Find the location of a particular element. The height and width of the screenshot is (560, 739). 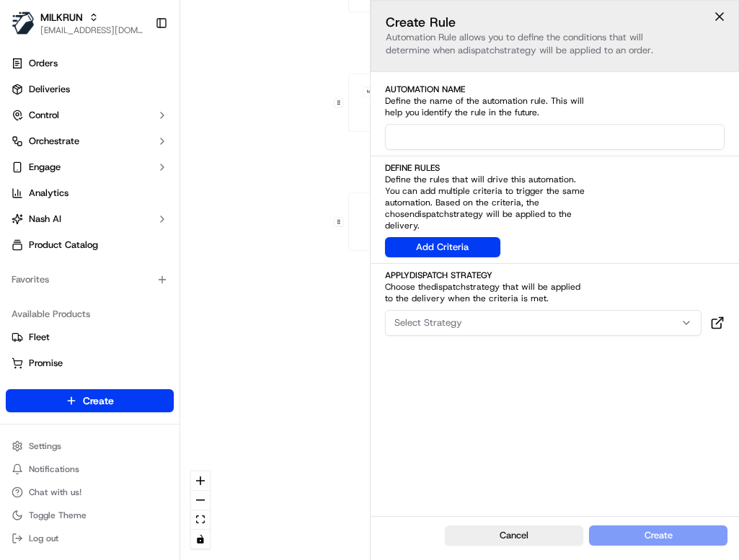

a: Deliveries is located at coordinates (90, 90).